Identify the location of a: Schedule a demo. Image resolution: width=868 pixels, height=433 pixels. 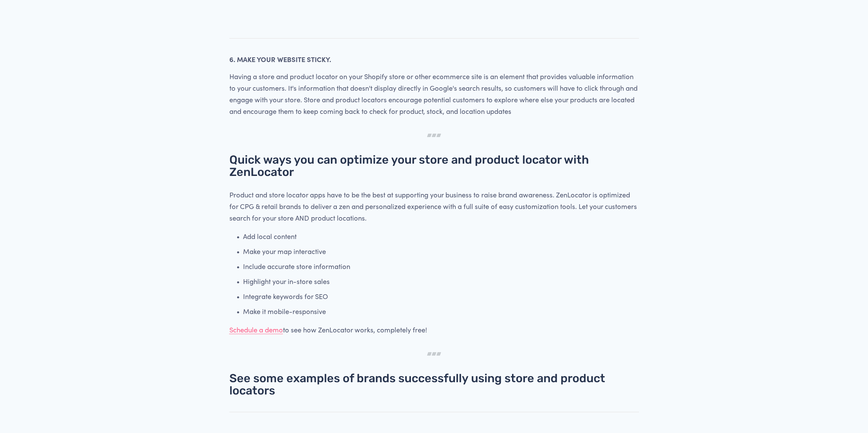
(256, 330).